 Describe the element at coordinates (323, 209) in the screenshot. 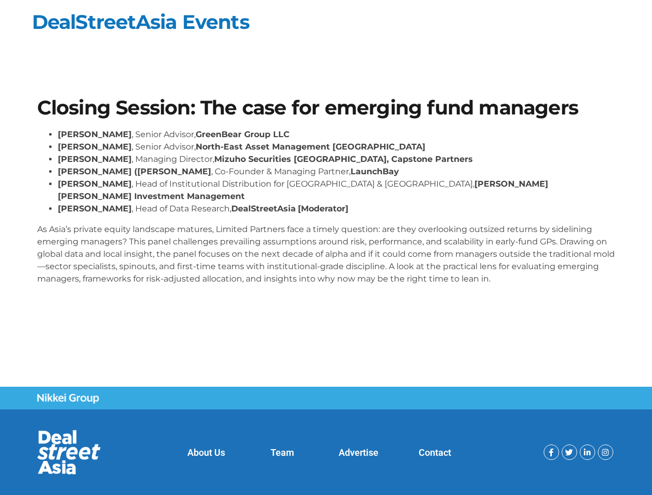

I see `strong: [Moderator]` at that location.